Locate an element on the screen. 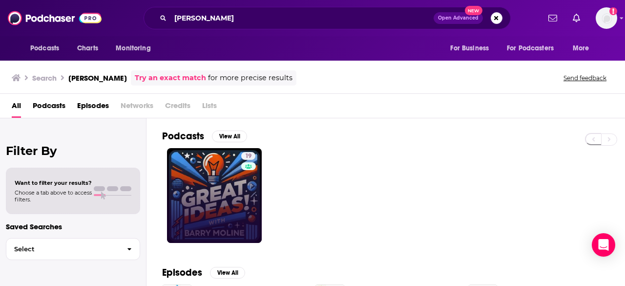 Image resolution: width=625 pixels, height=286 pixels. a: All is located at coordinates (16, 107).